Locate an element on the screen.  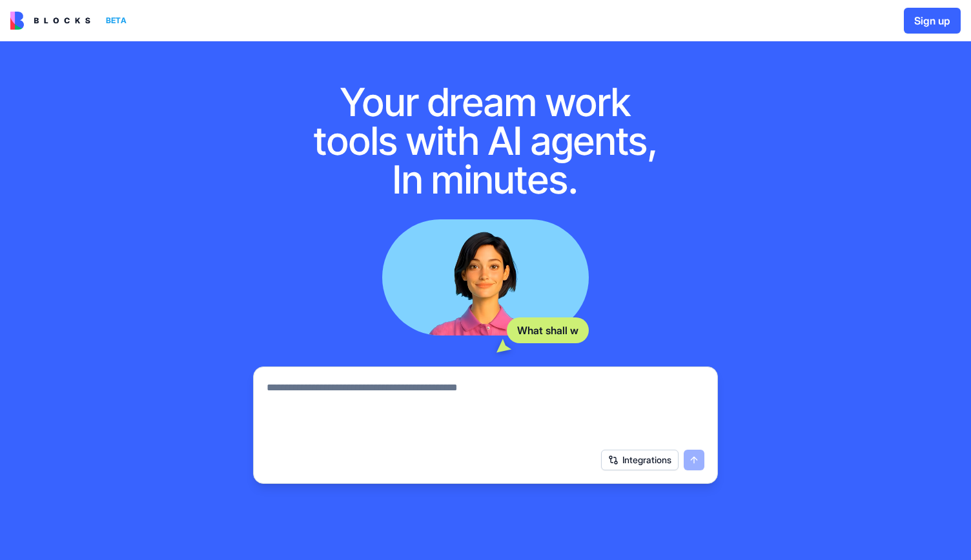
h1: Your dream work tools with AI agents, In minutes. is located at coordinates (485, 141).